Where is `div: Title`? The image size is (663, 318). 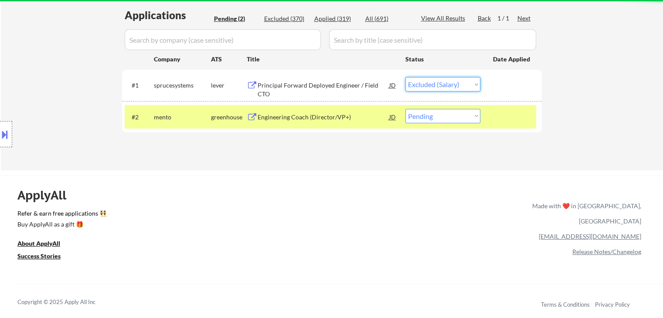 div: Title is located at coordinates (322, 59).